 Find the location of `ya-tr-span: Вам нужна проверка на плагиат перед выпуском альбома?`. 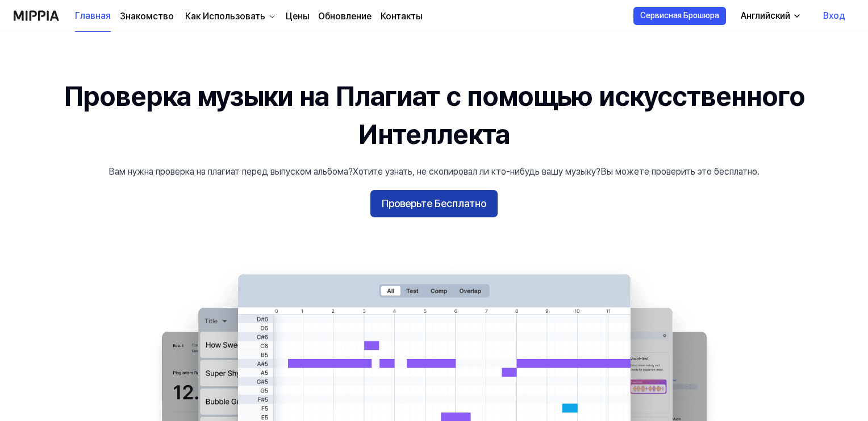

ya-tr-span: Вам нужна проверка на плагиат перед выпуском альбома? is located at coordinates (230, 171).